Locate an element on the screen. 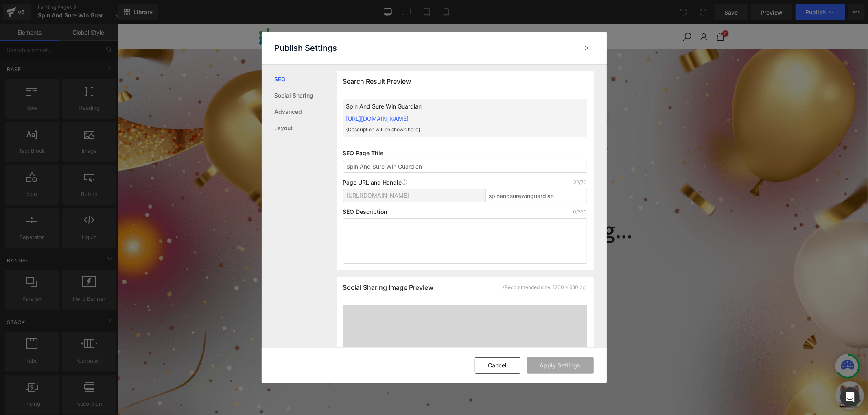 The image size is (868, 415). a: About Us is located at coordinates (392, 12).